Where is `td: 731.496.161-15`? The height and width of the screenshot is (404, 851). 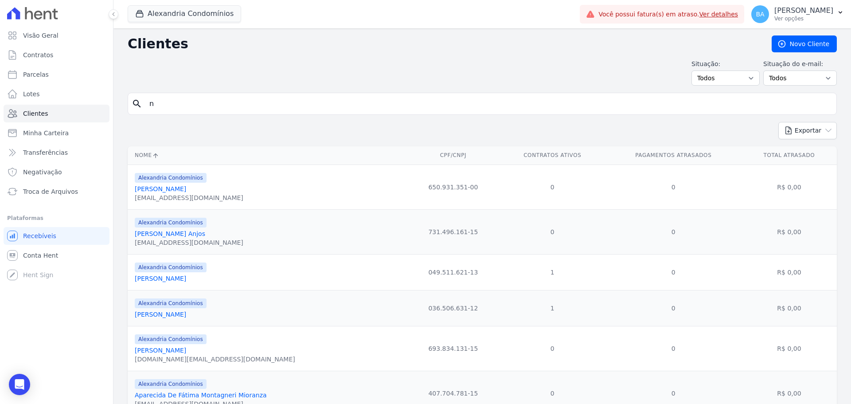 td: 731.496.161-15 is located at coordinates (453, 231).